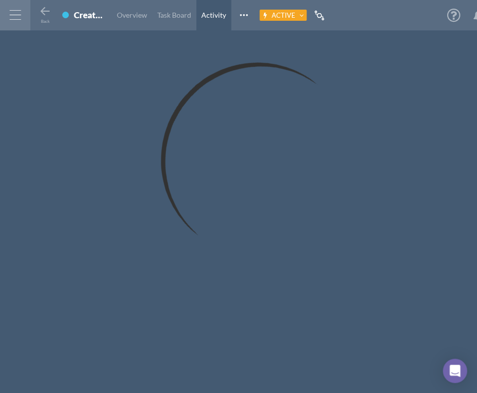 The width and height of the screenshot is (477, 393). What do you see at coordinates (214, 15) in the screenshot?
I see `span: Activity` at bounding box center [214, 15].